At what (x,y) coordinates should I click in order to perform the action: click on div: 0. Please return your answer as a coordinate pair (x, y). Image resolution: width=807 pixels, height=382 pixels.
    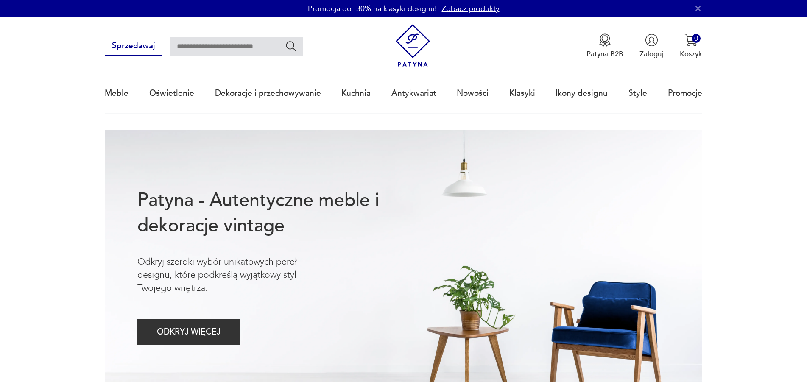
    Looking at the image, I should click on (695, 38).